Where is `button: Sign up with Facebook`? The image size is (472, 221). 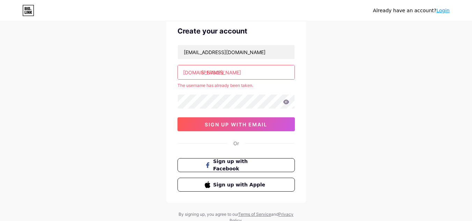
button: Sign up with Facebook is located at coordinates (236, 165).